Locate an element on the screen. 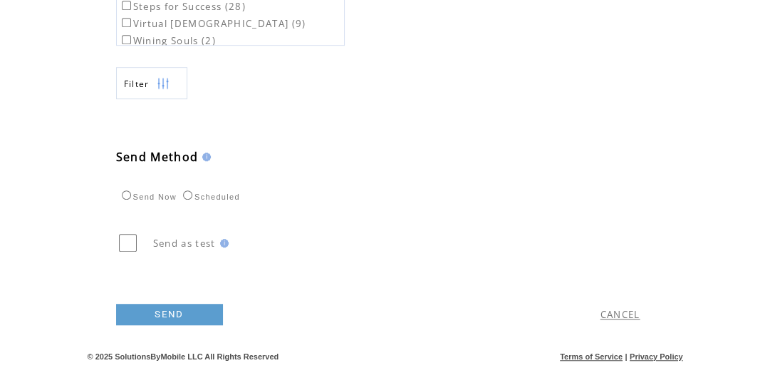 Image resolution: width=770 pixels, height=368 pixels. span: Show filters is located at coordinates (137, 83).